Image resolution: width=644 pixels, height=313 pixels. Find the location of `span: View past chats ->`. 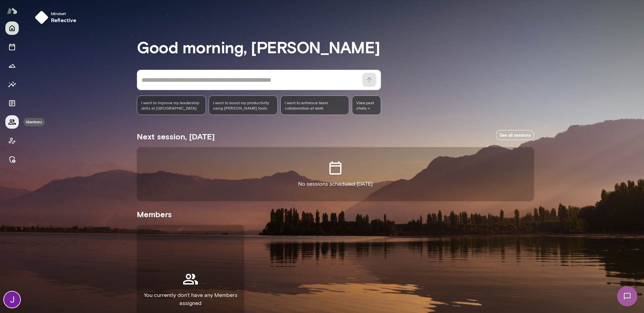

span: View past chats -> is located at coordinates (366, 105).